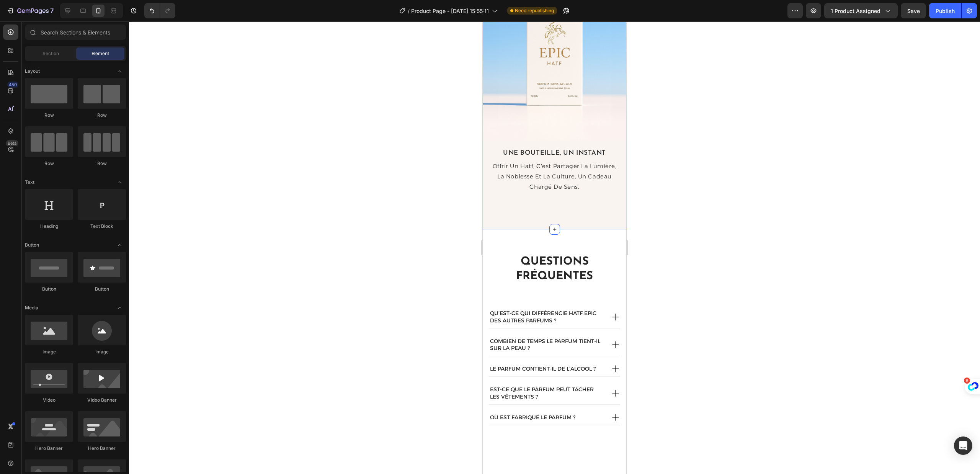 This screenshot has height=474, width=980. What do you see at coordinates (71, 155) in the screenshot?
I see `p: offrir un hatf, c'est partager la lumière, la noblesse et la culture. un cadeau chargé de sens.` at bounding box center [71, 155].